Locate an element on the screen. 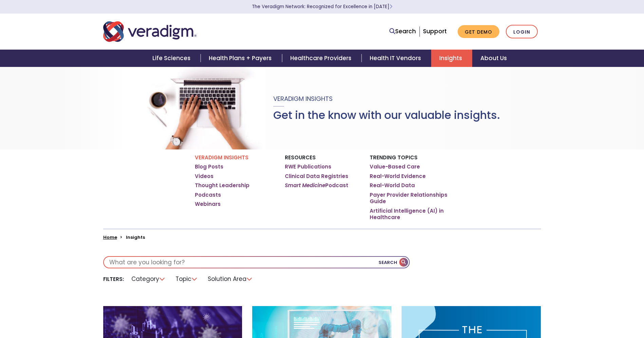 The image size is (644, 338). a: Value-Based Care is located at coordinates (394, 167).